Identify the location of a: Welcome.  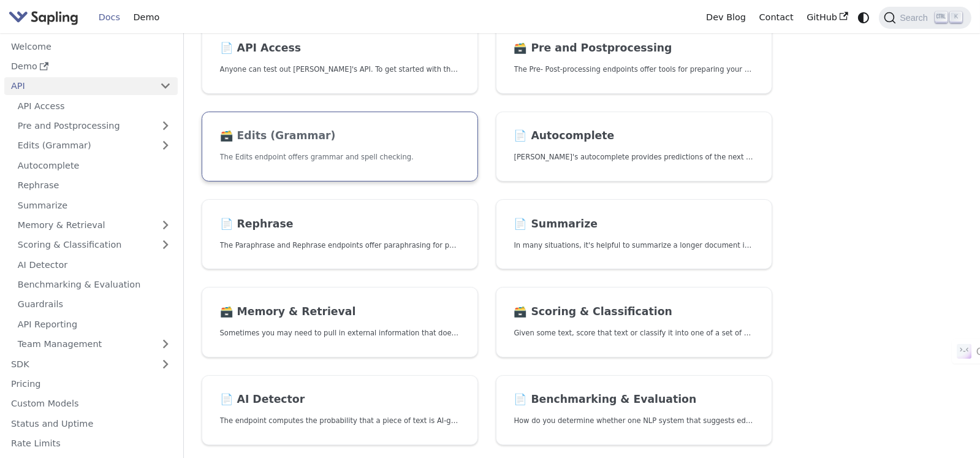
(91, 46).